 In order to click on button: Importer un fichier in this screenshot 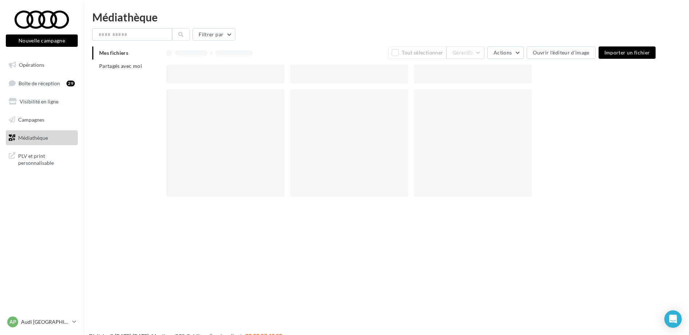, I will do `click(627, 53)`.